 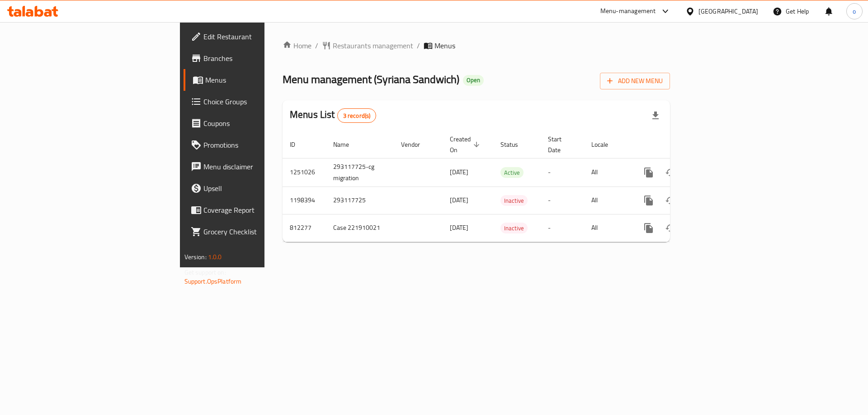 What do you see at coordinates (417, 144) in the screenshot?
I see `span: Vendor` at bounding box center [417, 144].